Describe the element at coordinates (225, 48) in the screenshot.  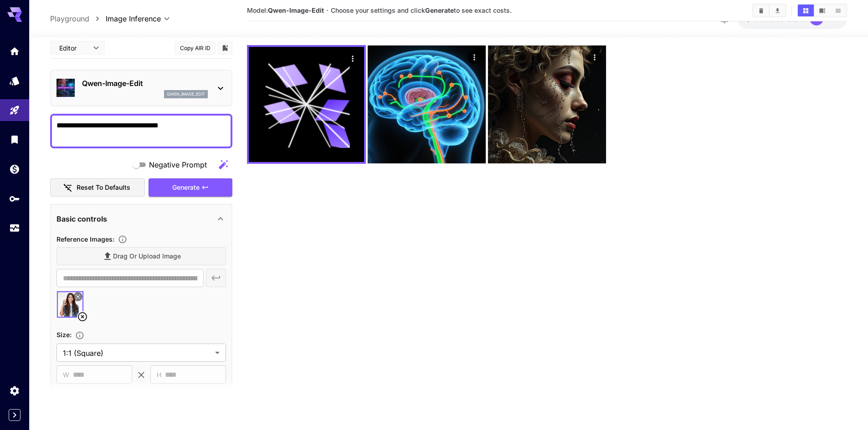
I see `button: Add to library` at that location.